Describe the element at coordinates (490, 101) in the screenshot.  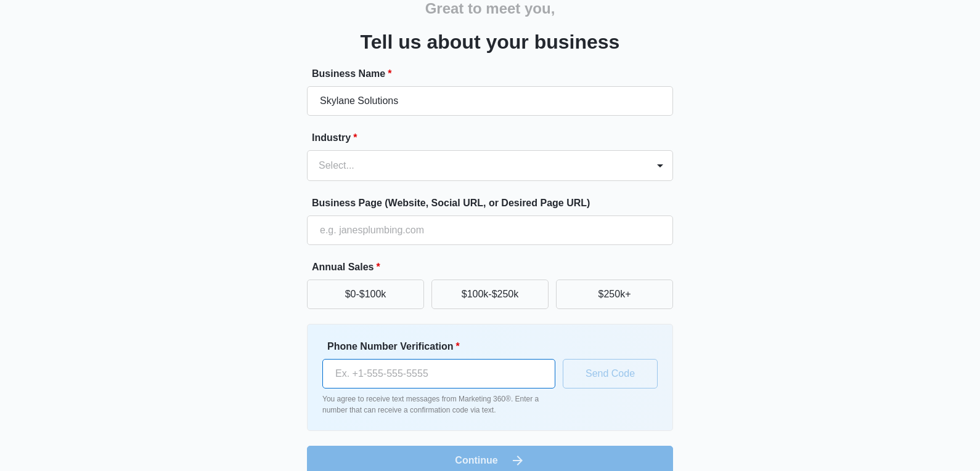
I see `input: e.g. Jane's Plumbing` at that location.